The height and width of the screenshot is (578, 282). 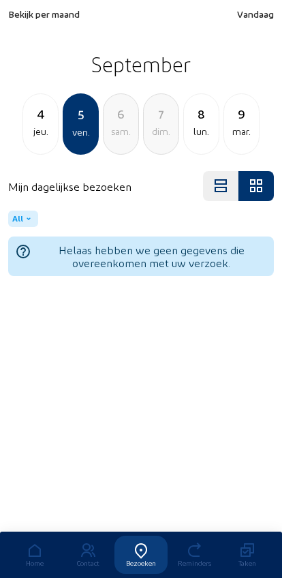 What do you see at coordinates (18, 219) in the screenshot?
I see `span: All` at bounding box center [18, 219].